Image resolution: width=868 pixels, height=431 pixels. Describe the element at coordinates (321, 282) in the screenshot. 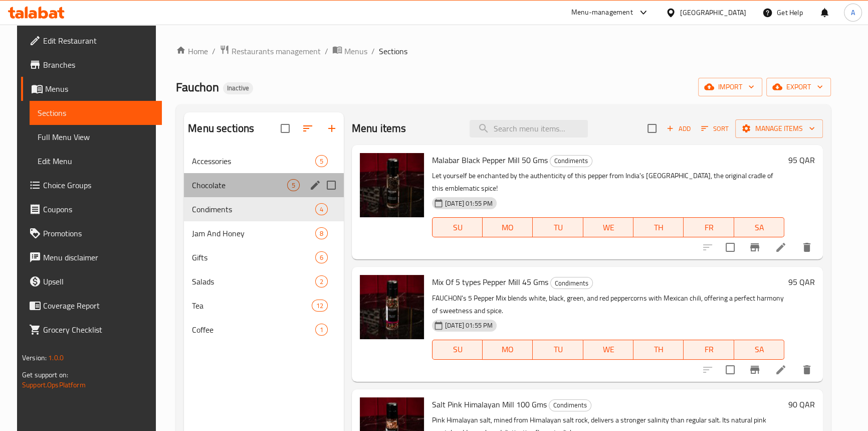

I see `span: 2` at that location.